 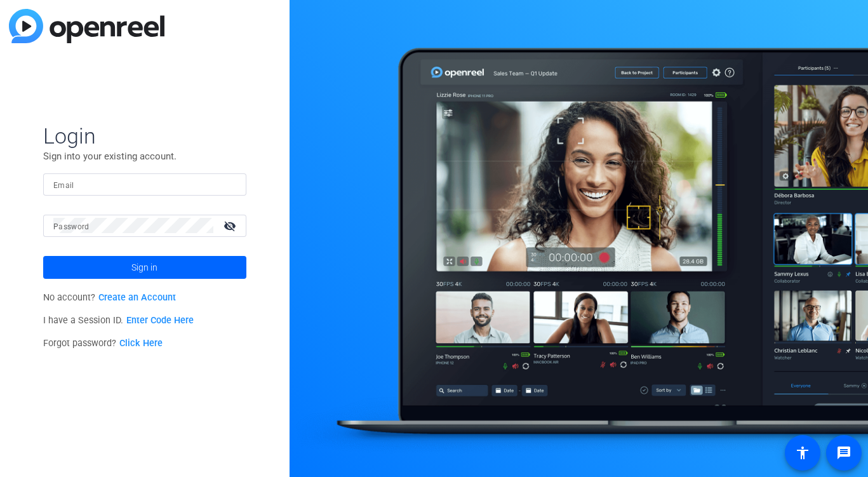 What do you see at coordinates (109, 297) in the screenshot?
I see `span: No account?` at bounding box center [109, 297].